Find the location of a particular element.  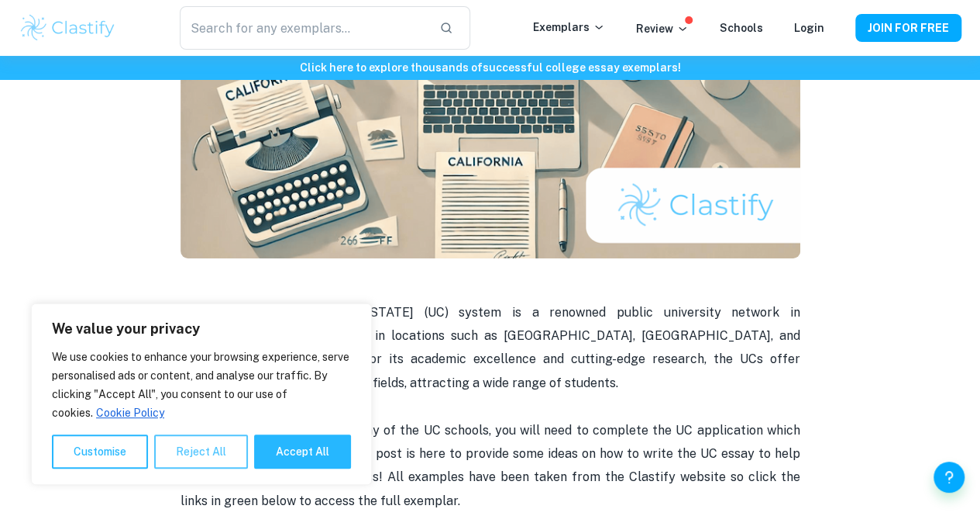

a: Login is located at coordinates (809, 28).